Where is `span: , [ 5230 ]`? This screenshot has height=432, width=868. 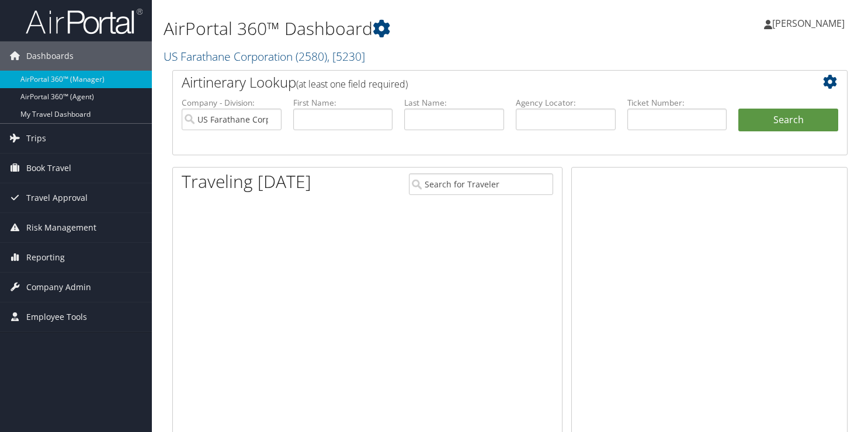 span: , [ 5230 ] is located at coordinates (346, 56).